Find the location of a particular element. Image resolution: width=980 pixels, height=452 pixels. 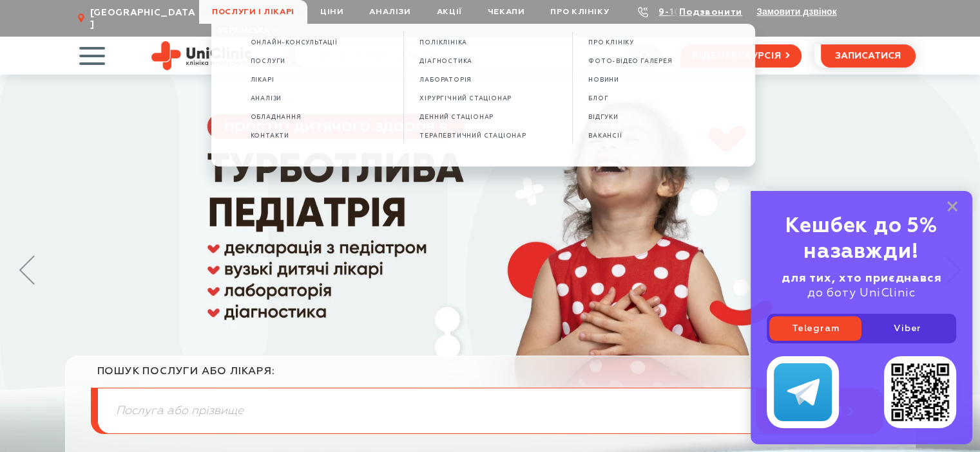

span: Поліклініка is located at coordinates (443, 43).